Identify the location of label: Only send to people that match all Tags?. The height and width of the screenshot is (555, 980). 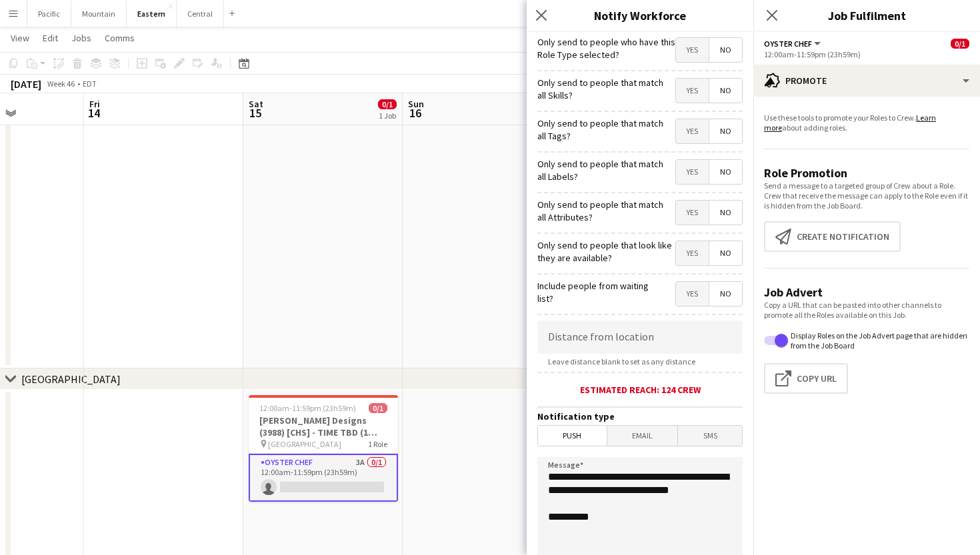
(600, 129).